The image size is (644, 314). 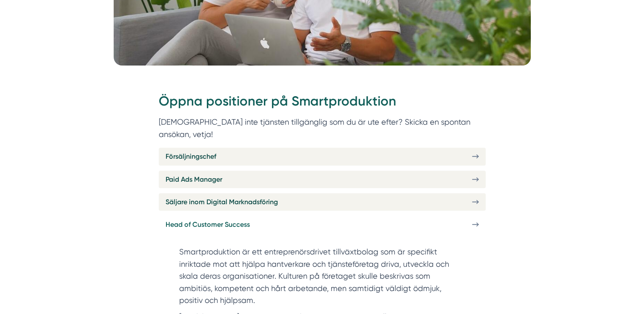 I want to click on span: Head of Customer Success, so click(x=208, y=224).